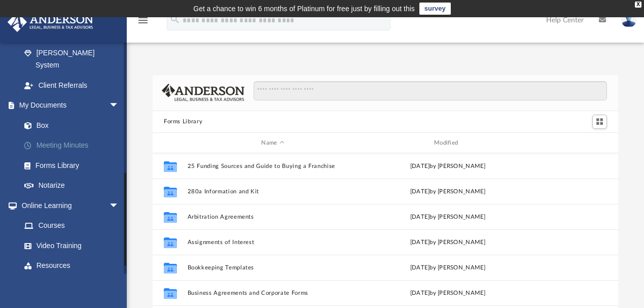 The image size is (644, 308). I want to click on i: search, so click(175, 19).